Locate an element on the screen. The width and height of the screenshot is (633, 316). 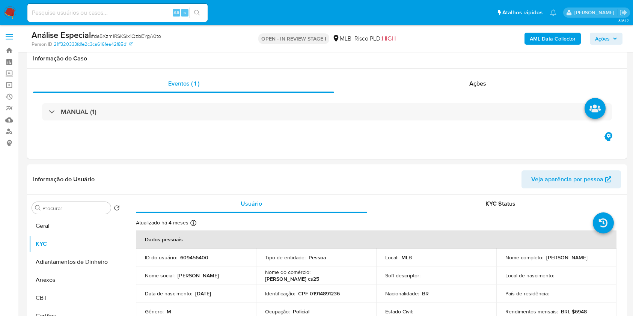
p: BRL $6948 is located at coordinates (574, 312).